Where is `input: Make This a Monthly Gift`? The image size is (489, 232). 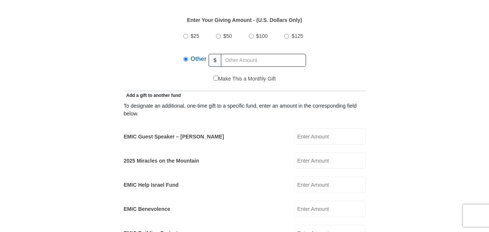
input: Make This a Monthly Gift is located at coordinates (216, 78).